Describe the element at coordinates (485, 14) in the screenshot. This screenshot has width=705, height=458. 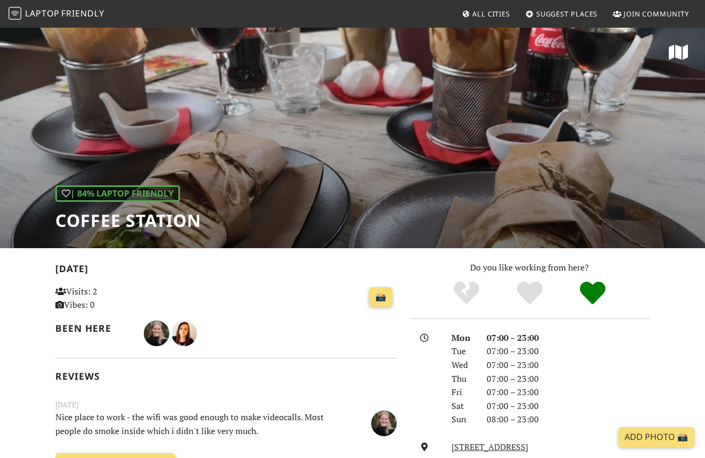
I see `a: All Cities` at that location.